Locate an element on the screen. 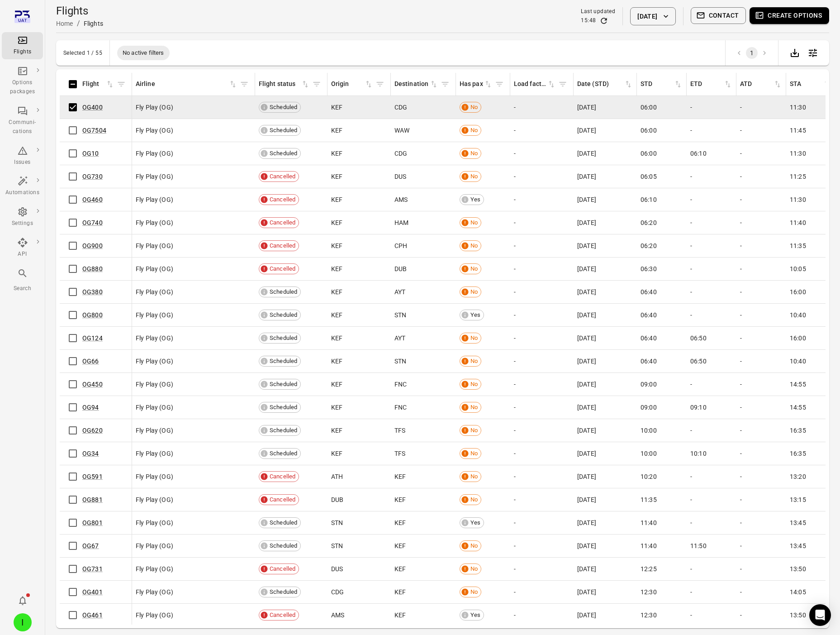 This screenshot has width=840, height=635. div: ETD is located at coordinates (707, 84).